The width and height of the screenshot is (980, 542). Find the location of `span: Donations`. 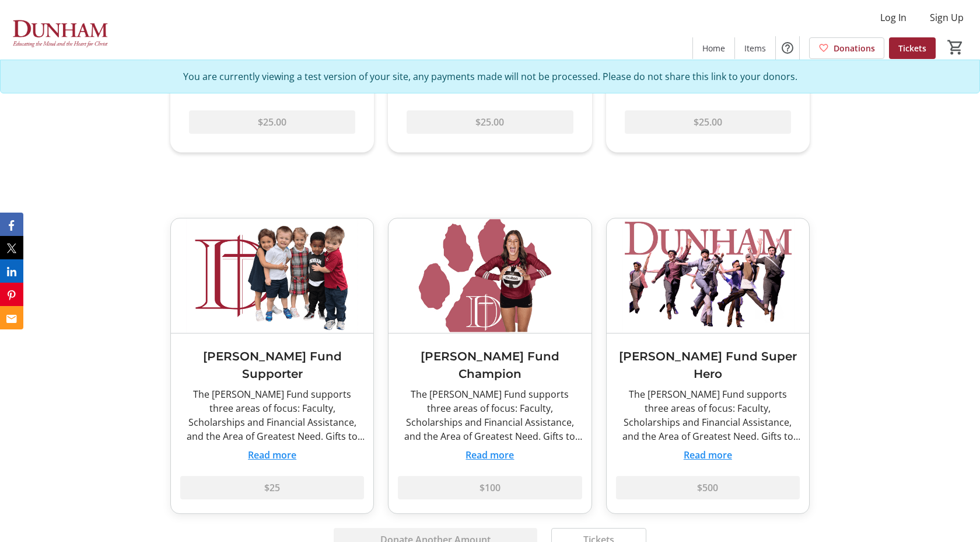

span: Donations is located at coordinates (854, 48).